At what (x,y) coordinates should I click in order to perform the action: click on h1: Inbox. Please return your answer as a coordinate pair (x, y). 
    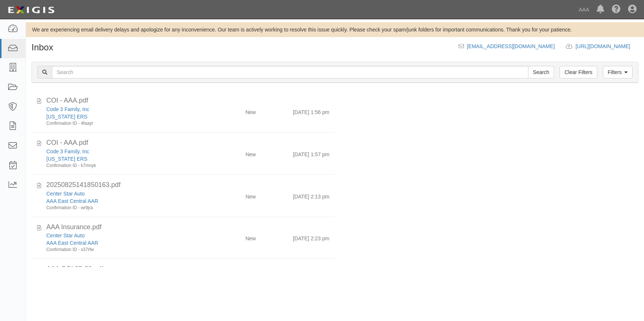
    Looking at the image, I should click on (42, 47).